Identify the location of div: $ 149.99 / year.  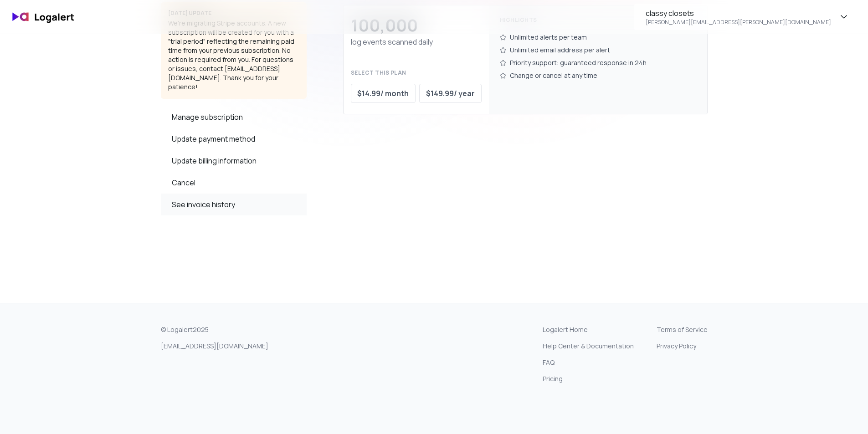
(450, 94).